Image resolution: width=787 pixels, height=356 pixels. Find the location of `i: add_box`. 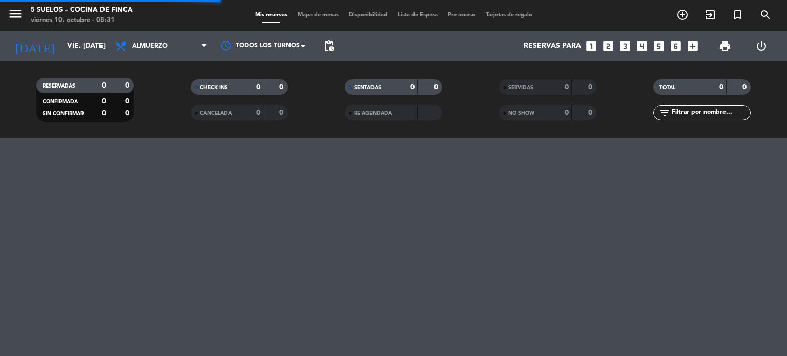

i: add_box is located at coordinates (692, 46).